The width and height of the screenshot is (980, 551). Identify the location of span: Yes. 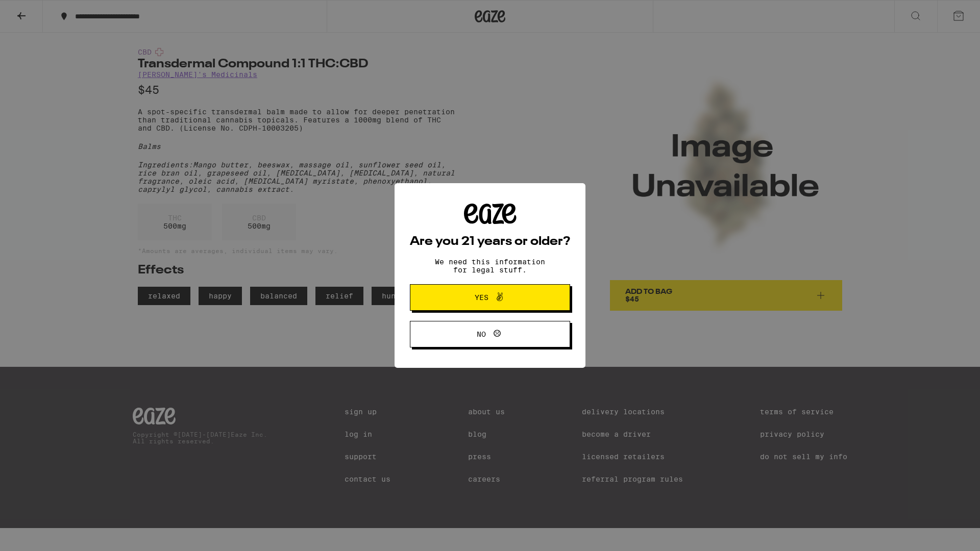
(481, 298).